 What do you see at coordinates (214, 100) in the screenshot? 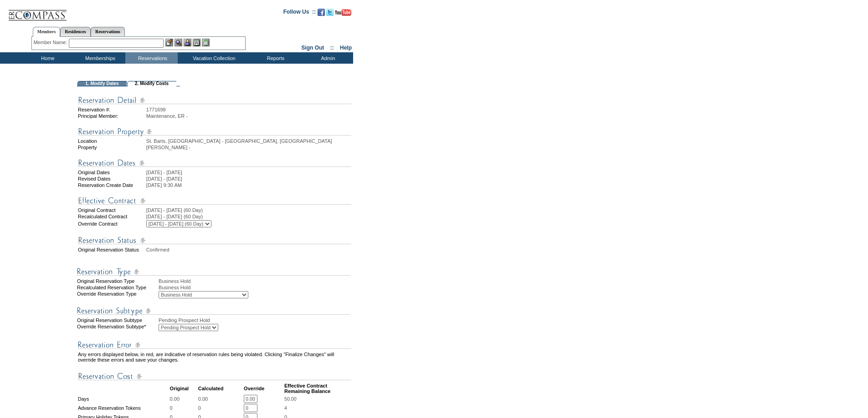
I see `img: Reservation Detail` at bounding box center [214, 100].